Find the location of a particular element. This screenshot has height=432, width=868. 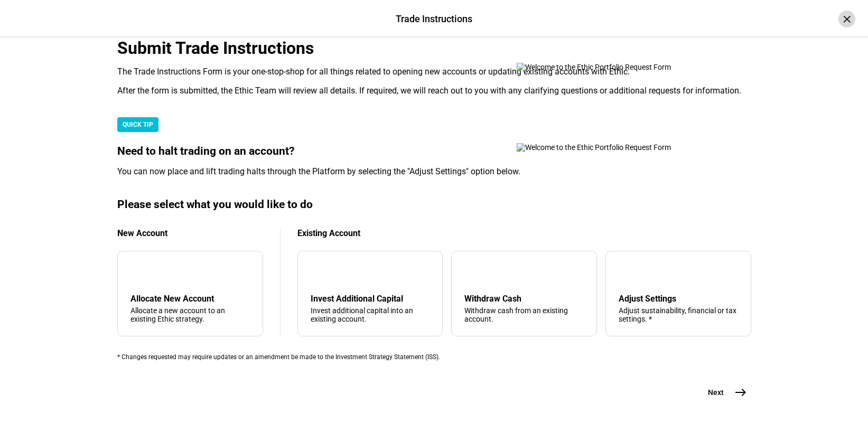

div: Withdraw cash from an existing account. is located at coordinates (524, 315).